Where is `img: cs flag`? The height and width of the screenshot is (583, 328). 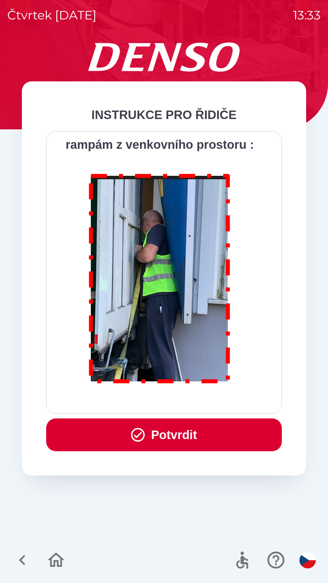 img: cs flag is located at coordinates (308, 560).